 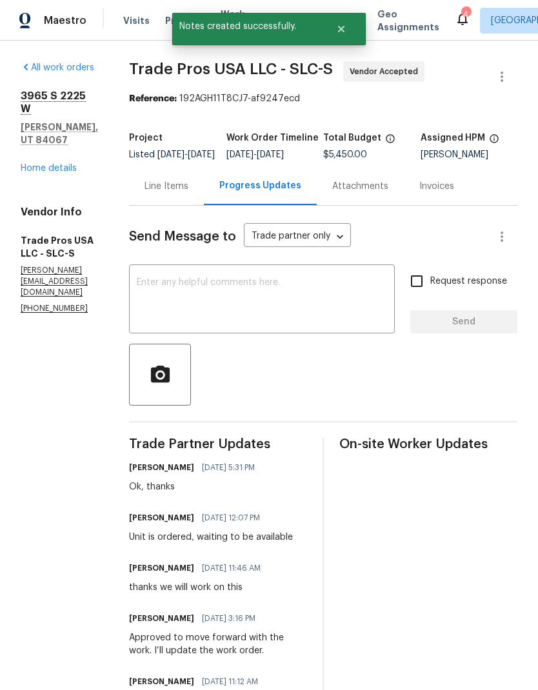 I want to click on span: Request response, so click(x=468, y=281).